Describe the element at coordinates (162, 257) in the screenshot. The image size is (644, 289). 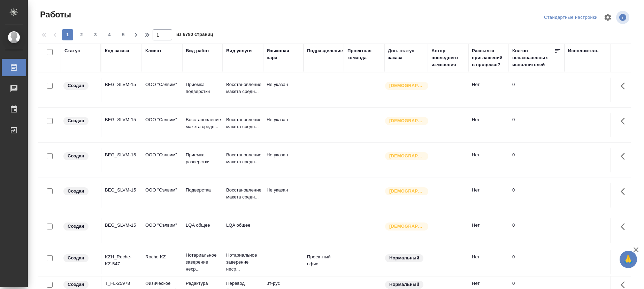
I see `p: Roche KZ` at that location.